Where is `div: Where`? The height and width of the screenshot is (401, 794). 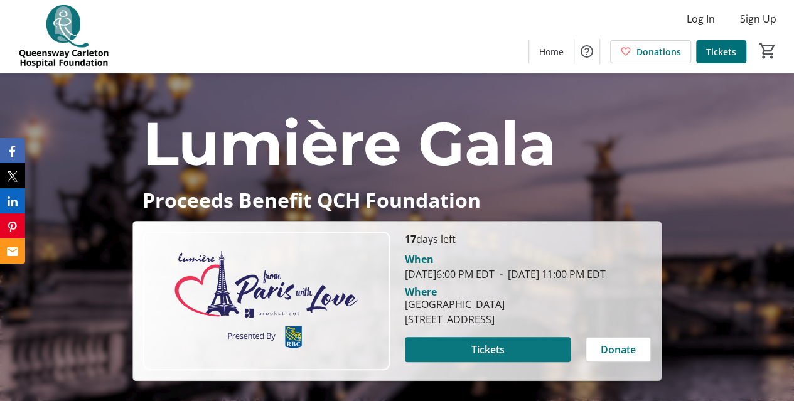
div: Where is located at coordinates (420, 292).